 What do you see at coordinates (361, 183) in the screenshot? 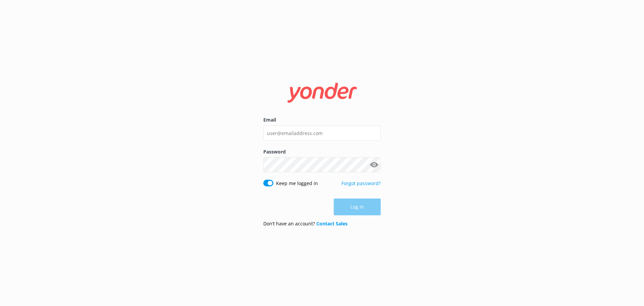
I see `a: Forgot password?` at bounding box center [361, 183].